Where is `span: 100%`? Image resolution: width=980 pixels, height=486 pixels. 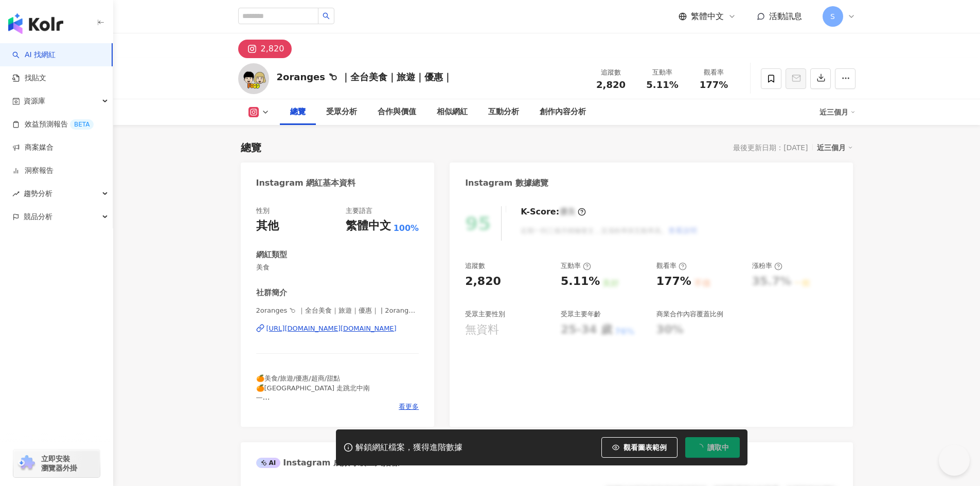
span: 100% is located at coordinates (406, 228).